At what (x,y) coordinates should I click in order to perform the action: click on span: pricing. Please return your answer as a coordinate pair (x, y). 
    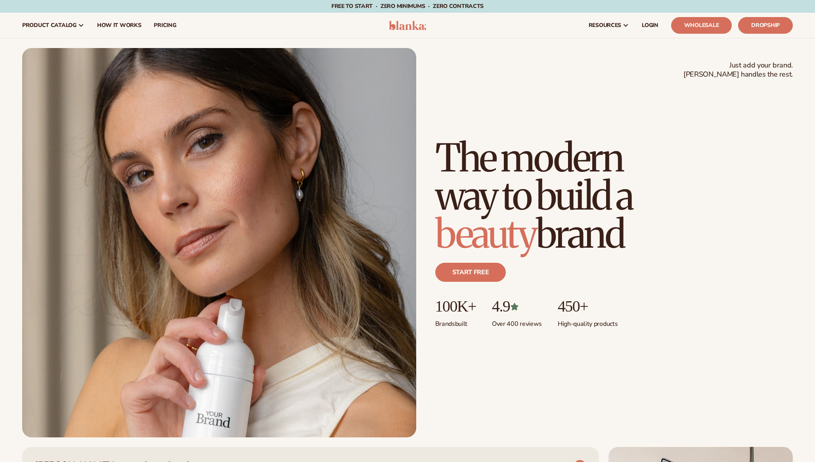
    Looking at the image, I should click on (165, 25).